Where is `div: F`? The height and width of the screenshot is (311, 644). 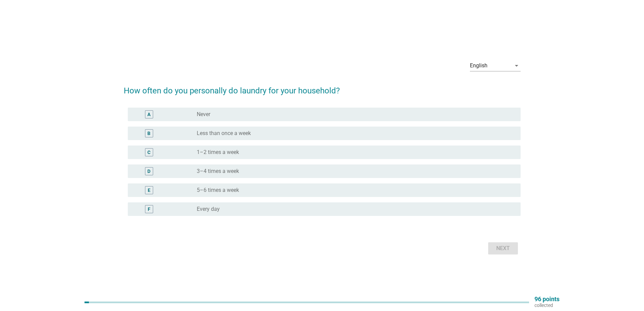 div: F is located at coordinates (149, 209).